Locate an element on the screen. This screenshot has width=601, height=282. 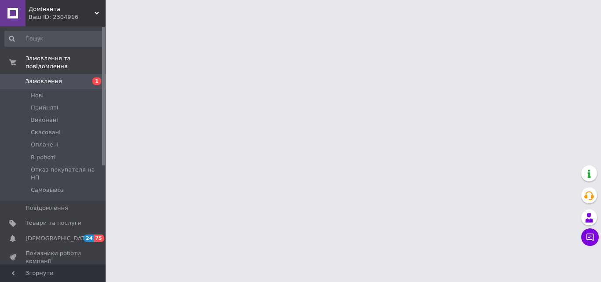
span: Оплачені is located at coordinates (44, 145).